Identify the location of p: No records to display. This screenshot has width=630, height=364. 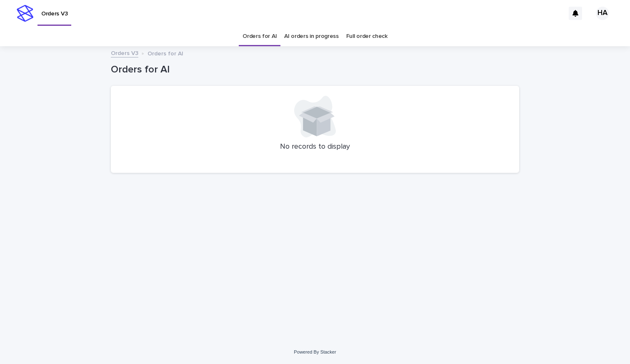
(315, 147).